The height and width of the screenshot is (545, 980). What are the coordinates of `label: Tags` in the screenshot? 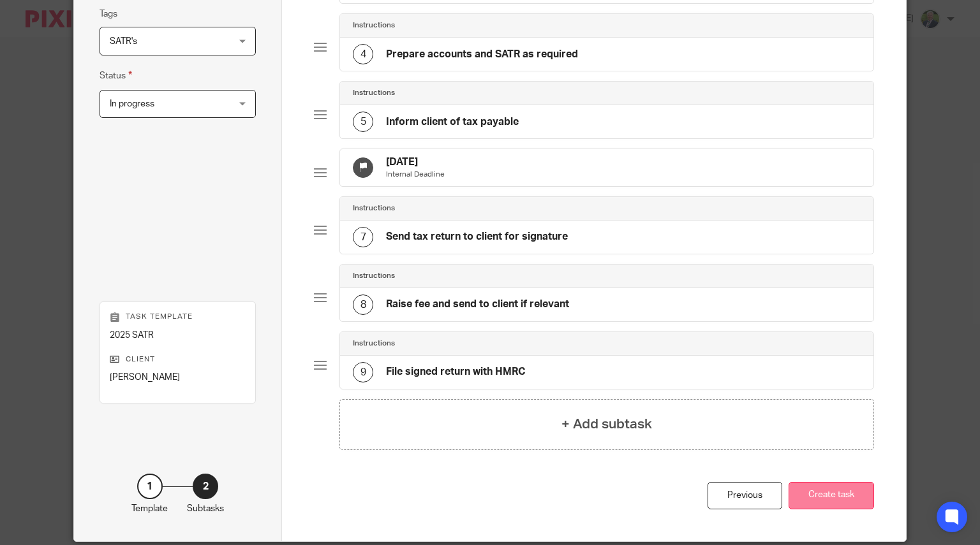 It's located at (109, 14).